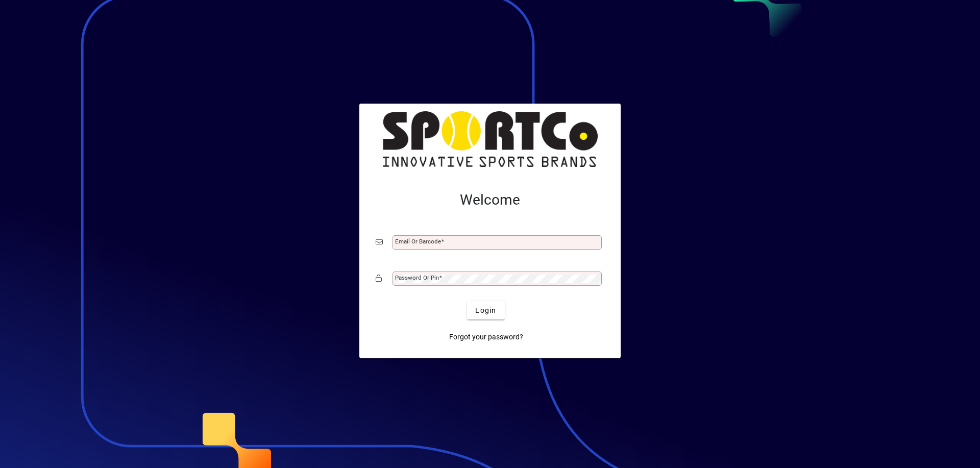  I want to click on h2: Welcome, so click(490, 200).